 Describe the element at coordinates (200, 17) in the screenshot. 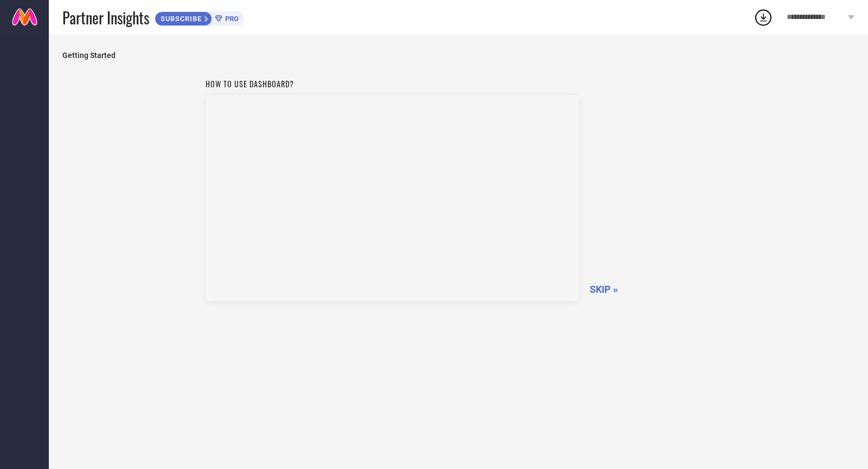

I see `a: SUBSCRIBEPRO` at that location.